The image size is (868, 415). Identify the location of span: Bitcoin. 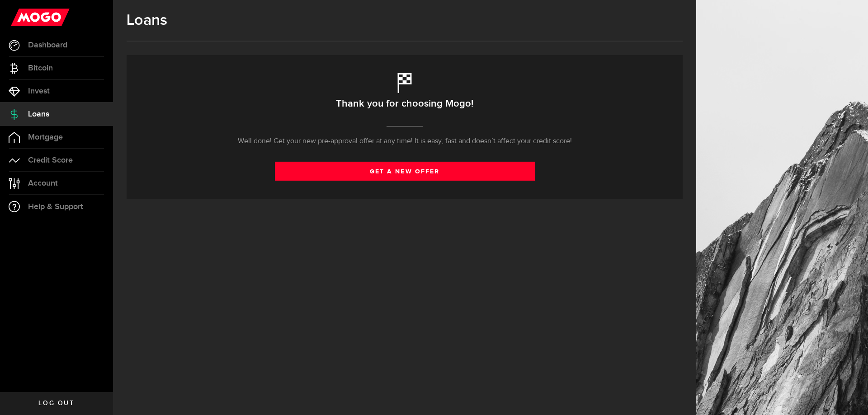
(40, 68).